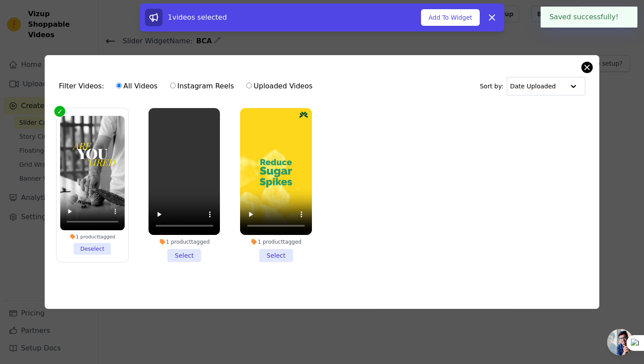 Image resolution: width=644 pixels, height=364 pixels. Describe the element at coordinates (533, 86) in the screenshot. I see `div: Sort by:` at that location.